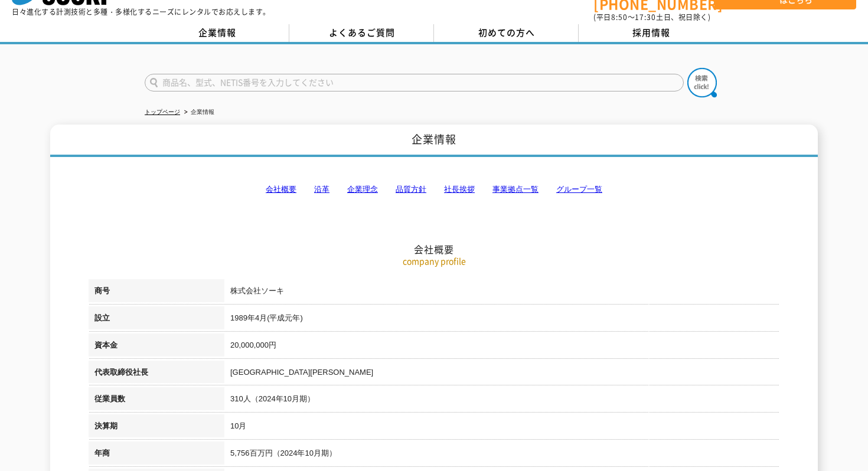 The height and width of the screenshot is (471, 868). What do you see at coordinates (434, 140) in the screenshot?
I see `h1: 企業情報` at bounding box center [434, 140].